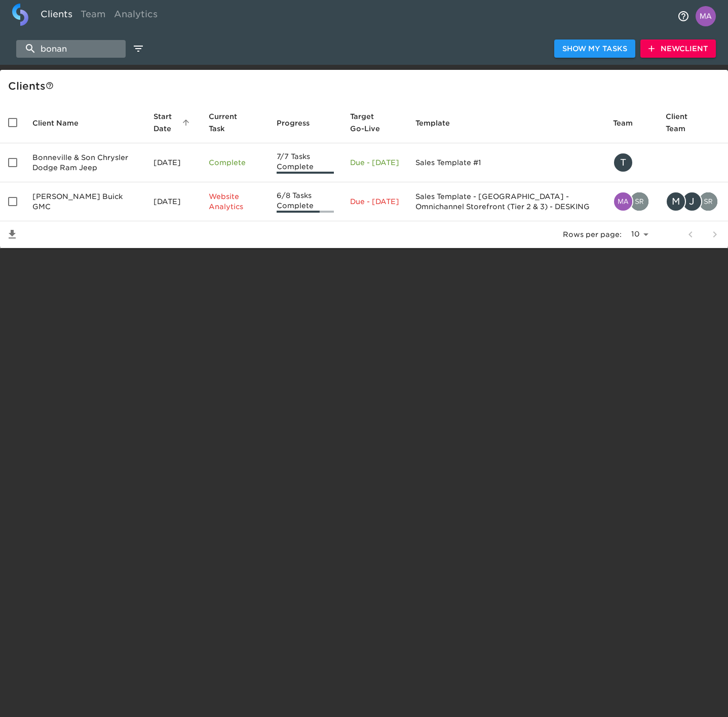 Image resolution: width=728 pixels, height=717 pixels. Describe the element at coordinates (629, 123) in the screenshot. I see `span: Team` at that location.